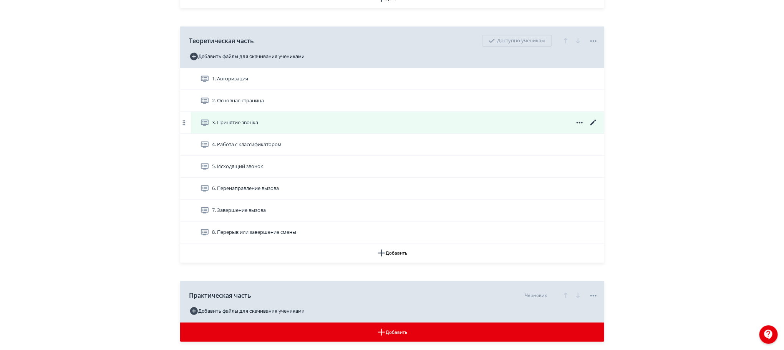  What do you see at coordinates (392, 188) in the screenshot?
I see `div: 6. Перенаправление вызова` at bounding box center [392, 188].